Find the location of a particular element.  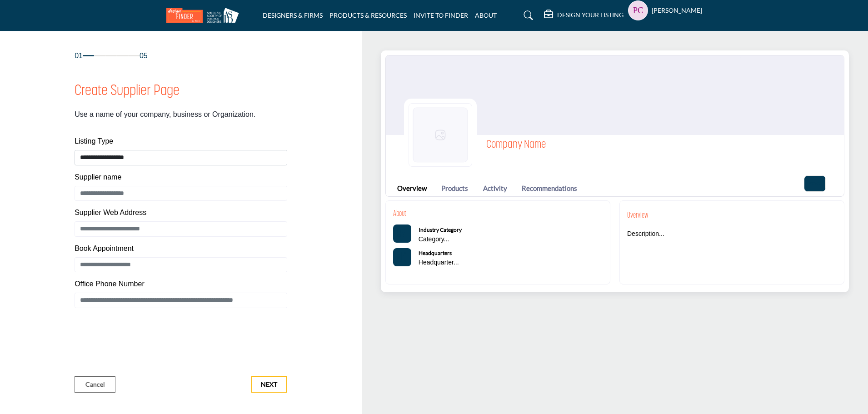

button: HeadQuarters is located at coordinates (402, 257).